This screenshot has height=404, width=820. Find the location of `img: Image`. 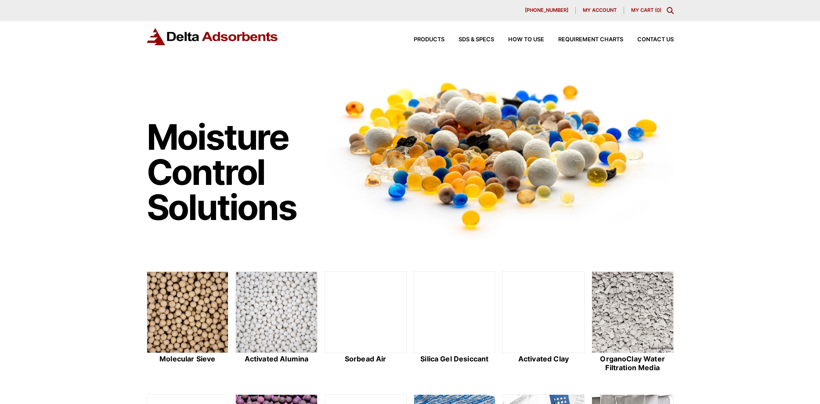

img: Image is located at coordinates (499, 155).